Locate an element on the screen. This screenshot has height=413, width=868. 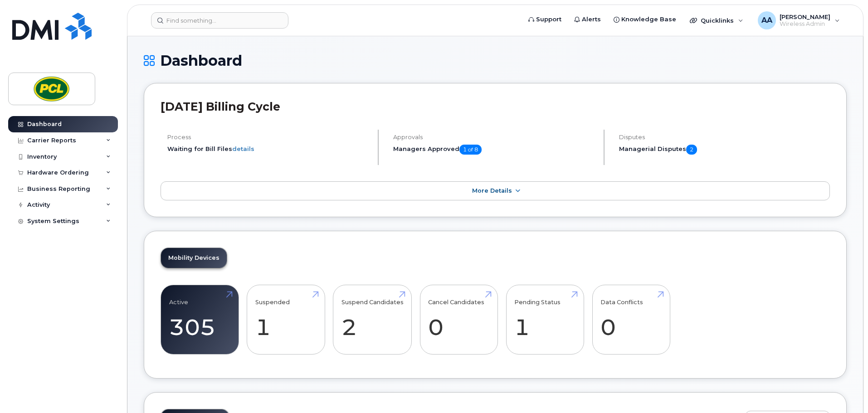
span: 2 is located at coordinates (692, 150).